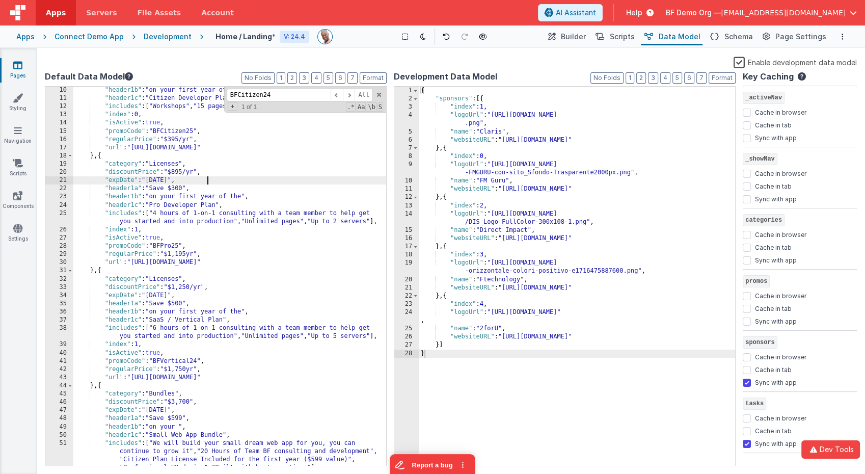 This screenshot has width=865, height=474. What do you see at coordinates (694, 13) in the screenshot?
I see `span: BF Demo Org —` at bounding box center [694, 13].